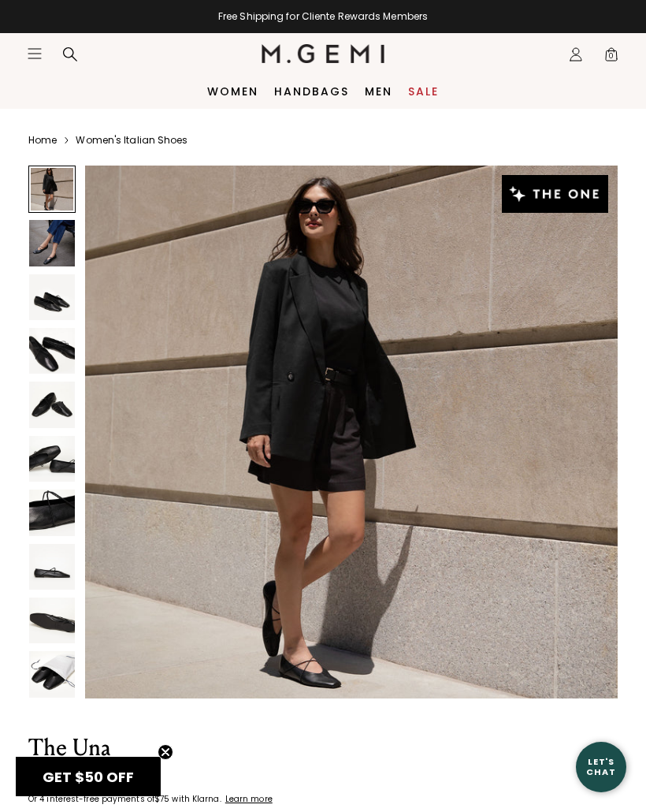 This screenshot has width=646, height=812. What do you see at coordinates (311, 91) in the screenshot?
I see `a: Handbags` at bounding box center [311, 91].